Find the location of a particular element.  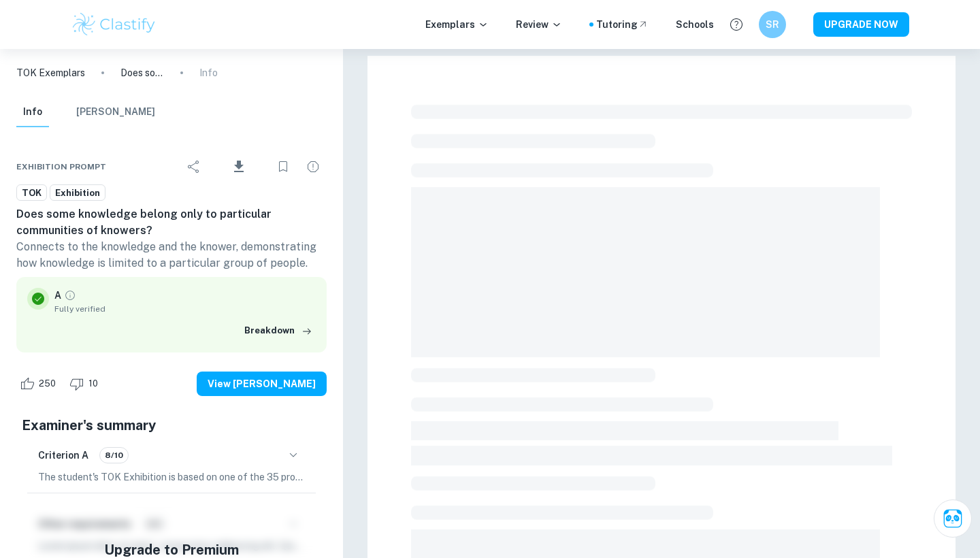

a: Clastify logo is located at coordinates (114, 25).